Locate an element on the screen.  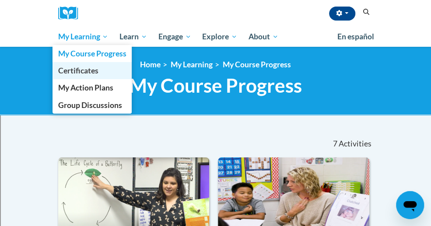
div: Main menu is located at coordinates (216, 37).